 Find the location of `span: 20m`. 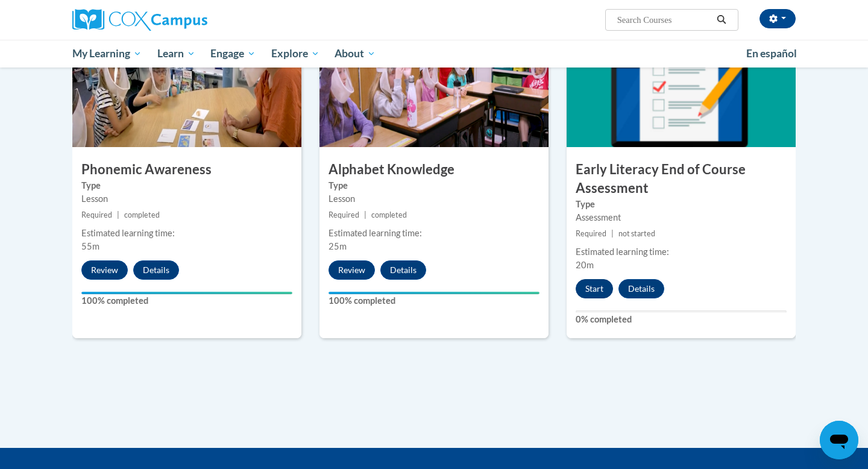

span: 20m is located at coordinates (585, 265).